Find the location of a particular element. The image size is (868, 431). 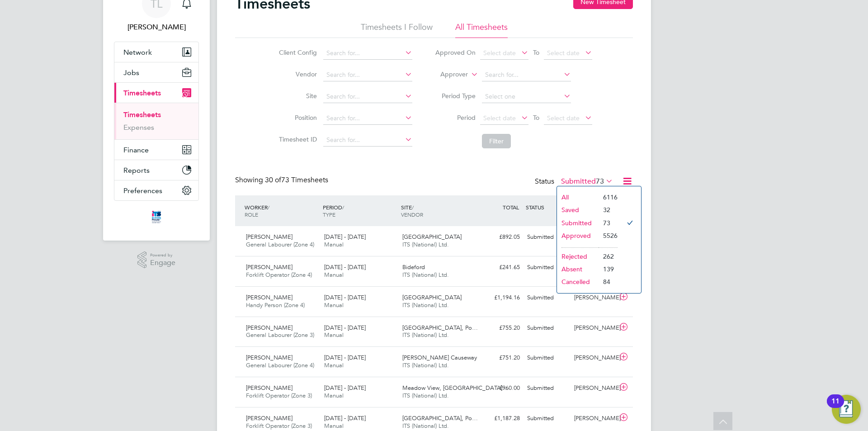

span: Tim Lerwill is located at coordinates (156, 27).